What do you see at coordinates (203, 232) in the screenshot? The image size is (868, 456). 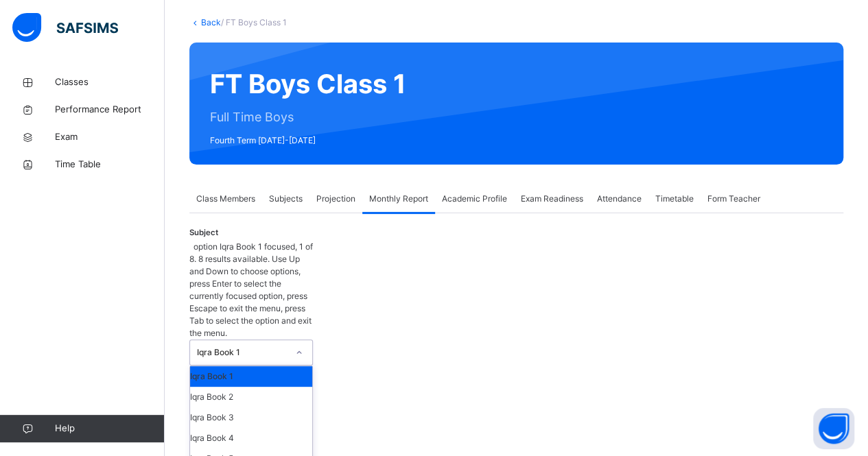 I see `span: Subject` at bounding box center [203, 232].